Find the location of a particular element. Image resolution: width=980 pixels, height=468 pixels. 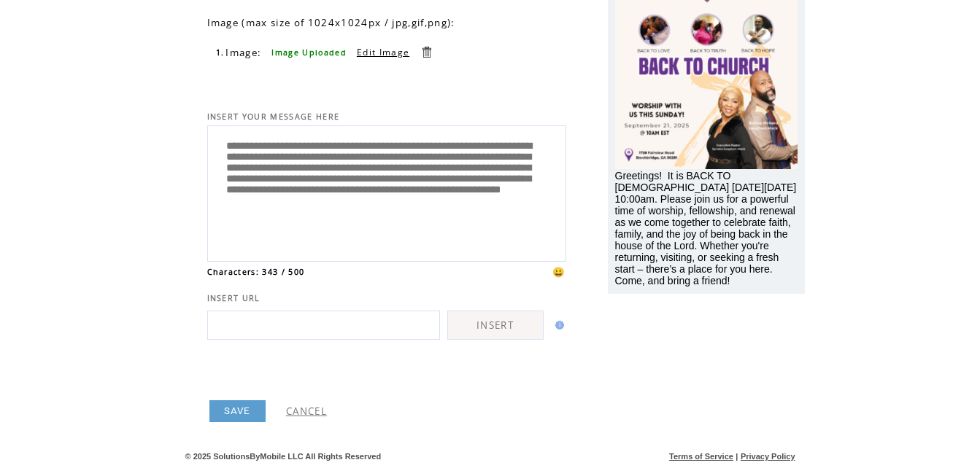

a: SAVE is located at coordinates (237, 411).